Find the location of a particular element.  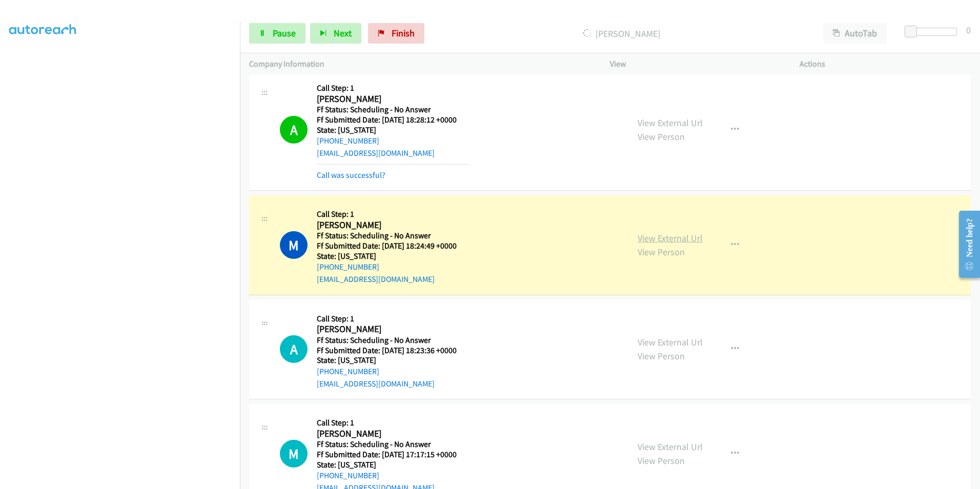

span: Finish is located at coordinates (403, 32).